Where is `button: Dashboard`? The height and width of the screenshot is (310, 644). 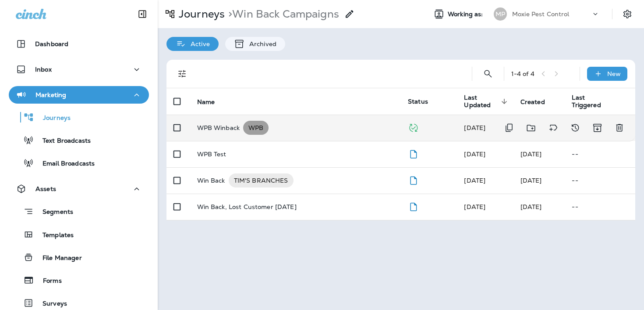 button: Dashboard is located at coordinates (79, 44).